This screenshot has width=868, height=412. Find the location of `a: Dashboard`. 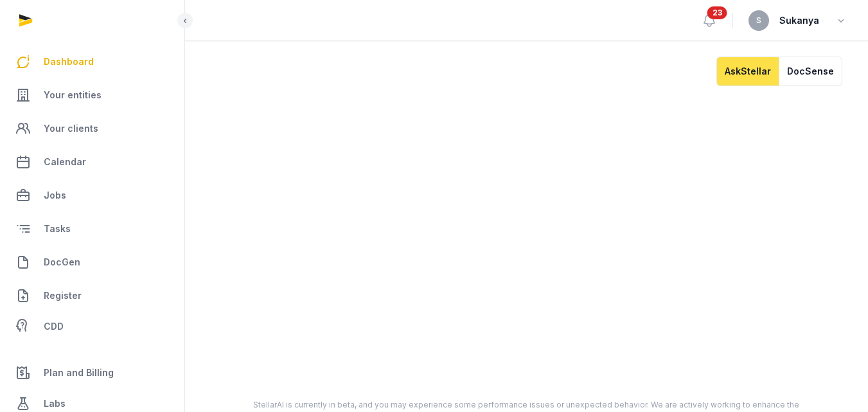

a: Dashboard is located at coordinates (92, 62).